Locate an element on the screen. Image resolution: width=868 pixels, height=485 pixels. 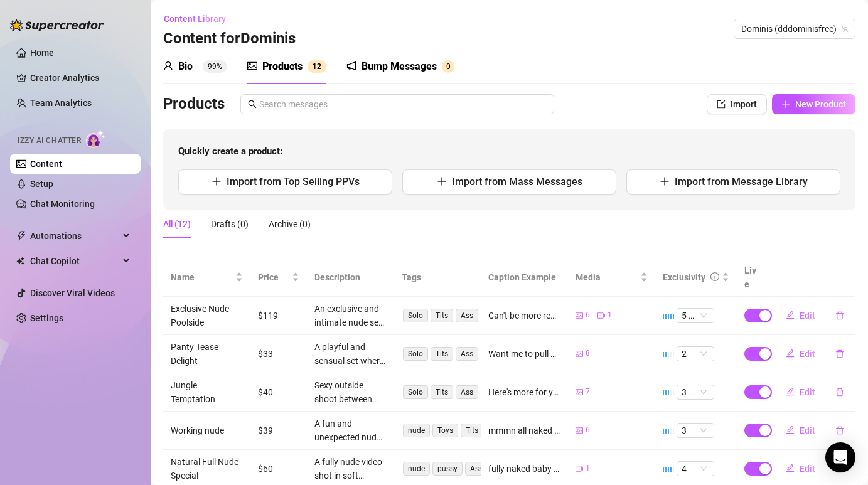
input: Search messages is located at coordinates (403, 104).